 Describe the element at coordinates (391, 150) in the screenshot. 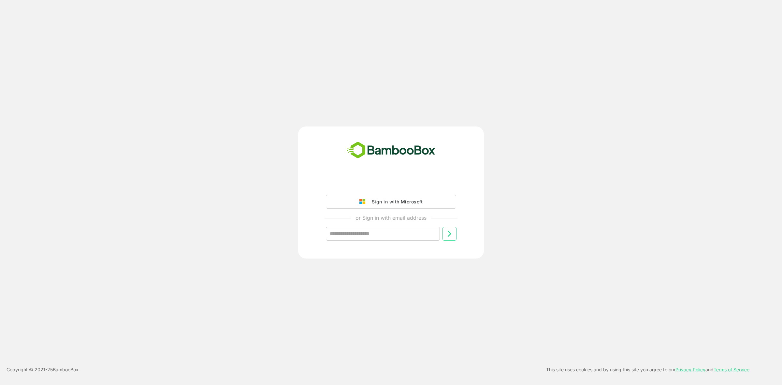

I see `img: bamboobox` at that location.